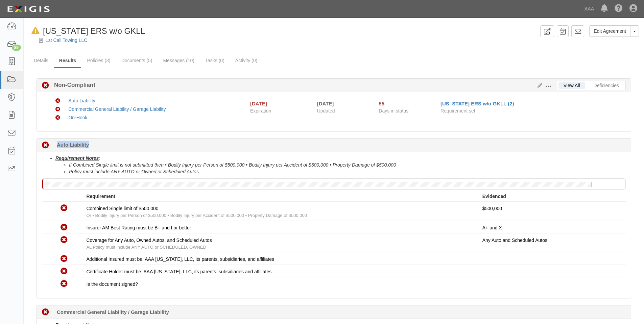  Describe the element at coordinates (137, 60) in the screenshot. I see `a: Documents (5)` at that location.